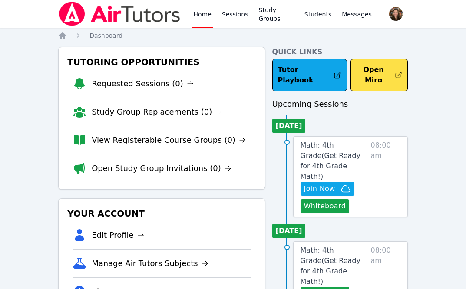 The width and height of the screenshot is (466, 289). What do you see at coordinates (162, 214) in the screenshot?
I see `h3: Your Account` at bounding box center [162, 214].